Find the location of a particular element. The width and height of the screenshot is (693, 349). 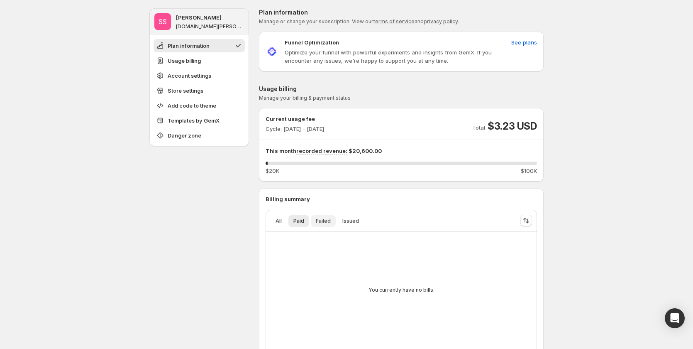

p: You currently have no bills. is located at coordinates (401, 290).